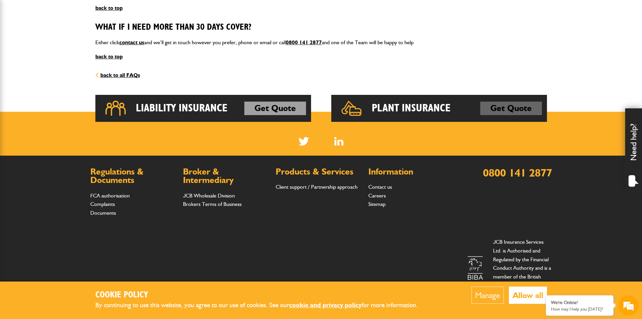 This screenshot has height=319, width=642. I want to click on h2: Regulations & Documents, so click(133, 176).